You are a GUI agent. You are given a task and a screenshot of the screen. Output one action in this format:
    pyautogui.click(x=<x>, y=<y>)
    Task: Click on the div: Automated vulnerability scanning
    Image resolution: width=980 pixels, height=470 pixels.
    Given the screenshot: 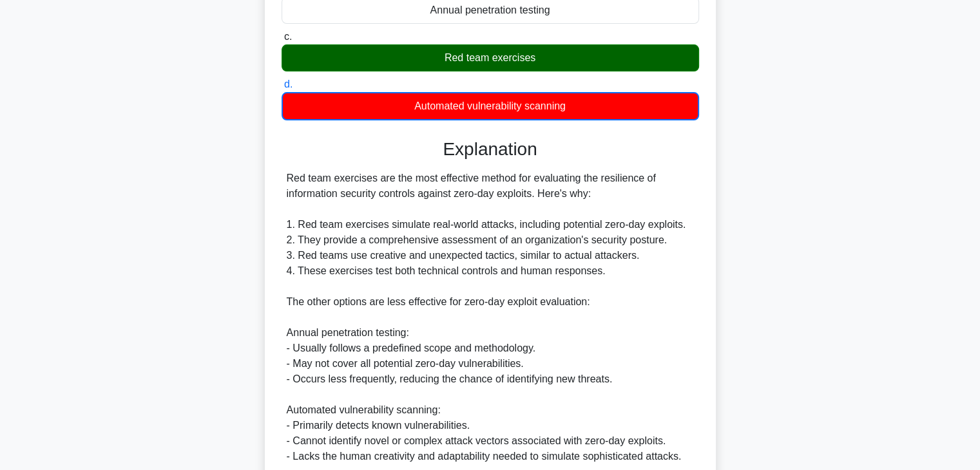 What is the action you would take?
    pyautogui.click(x=490, y=106)
    